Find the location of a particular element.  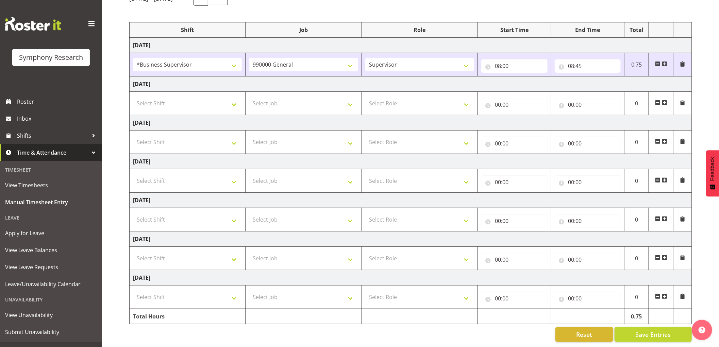

img: Rosterit website logo is located at coordinates (33, 24).